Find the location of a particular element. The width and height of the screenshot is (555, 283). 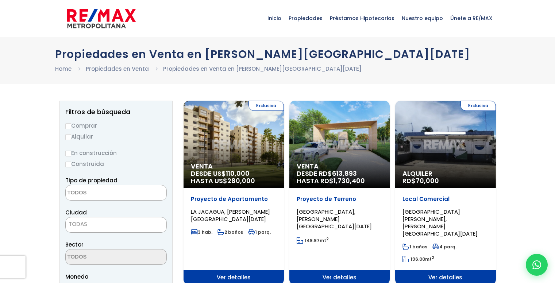

span: Moneda is located at coordinates (116, 276).